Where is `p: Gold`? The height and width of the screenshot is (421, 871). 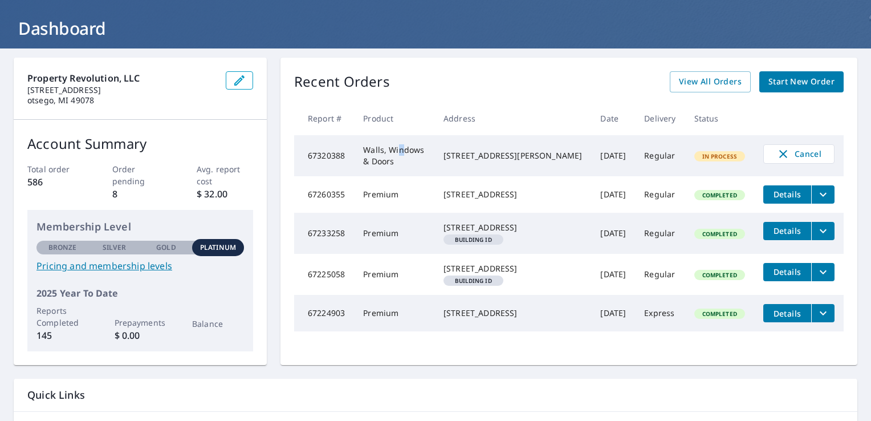 p: Gold is located at coordinates (166, 247).